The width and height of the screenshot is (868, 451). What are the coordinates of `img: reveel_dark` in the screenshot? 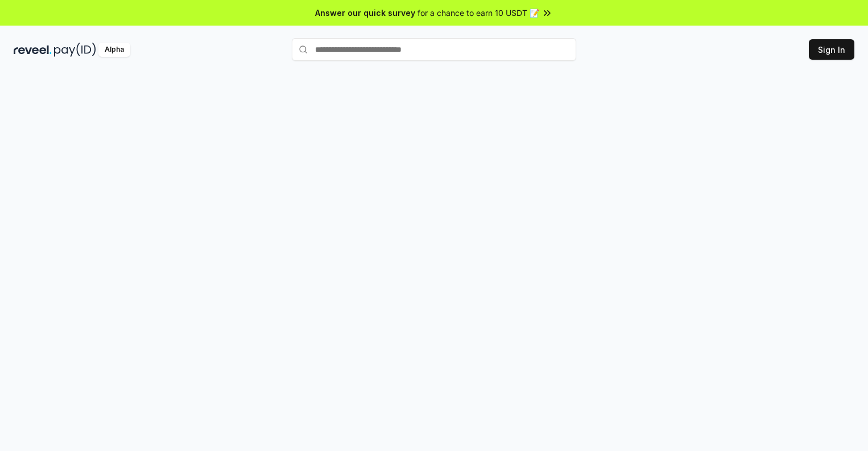 It's located at (33, 50).